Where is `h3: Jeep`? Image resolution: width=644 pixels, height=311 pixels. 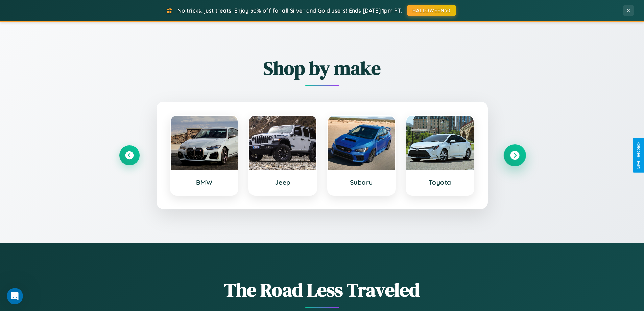
h3: Jeep is located at coordinates (283, 182).